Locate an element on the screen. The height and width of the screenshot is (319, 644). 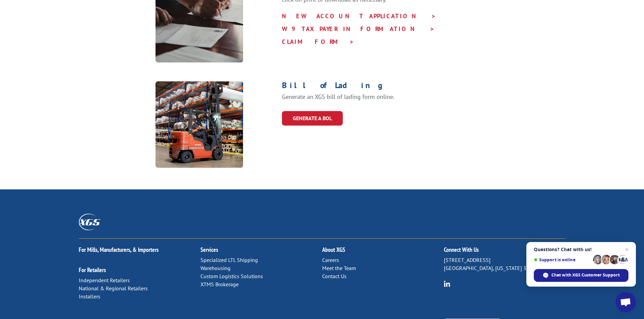
a: About XGS is located at coordinates (333, 250).